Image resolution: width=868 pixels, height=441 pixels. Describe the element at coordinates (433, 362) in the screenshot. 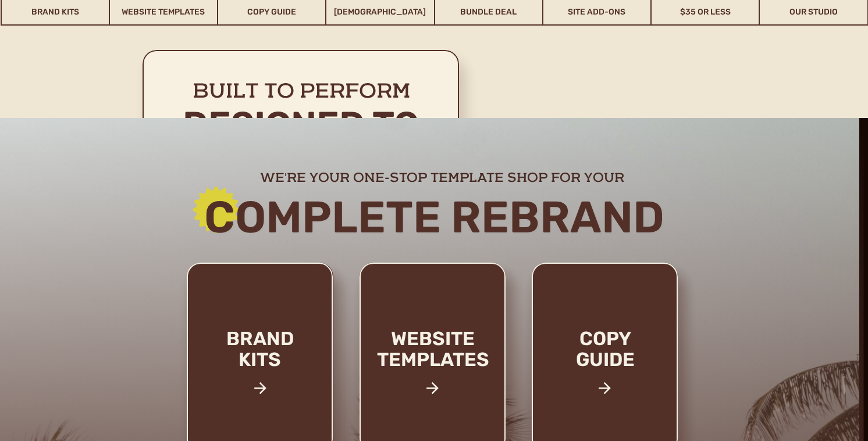

I see `h2: website templates` at that location.